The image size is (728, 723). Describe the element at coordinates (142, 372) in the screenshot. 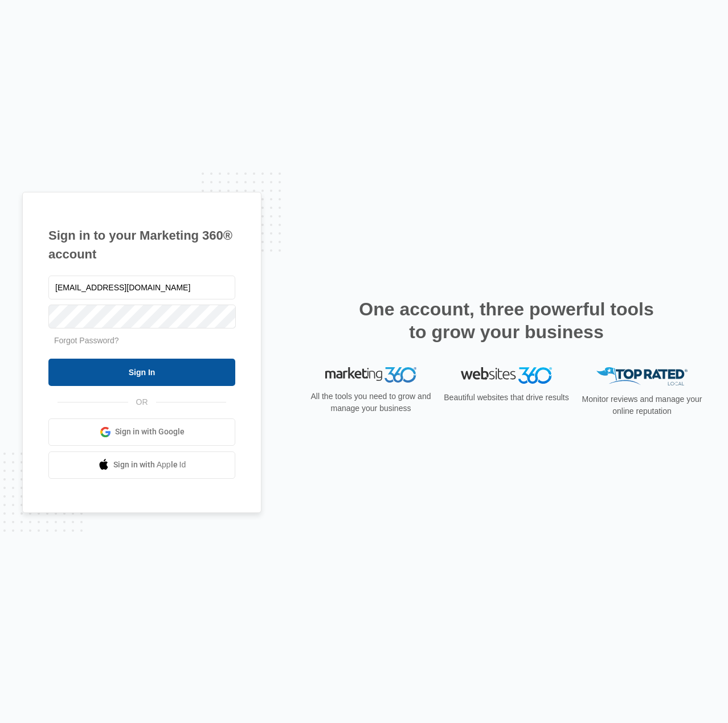

I see `input: Sign In` at that location.